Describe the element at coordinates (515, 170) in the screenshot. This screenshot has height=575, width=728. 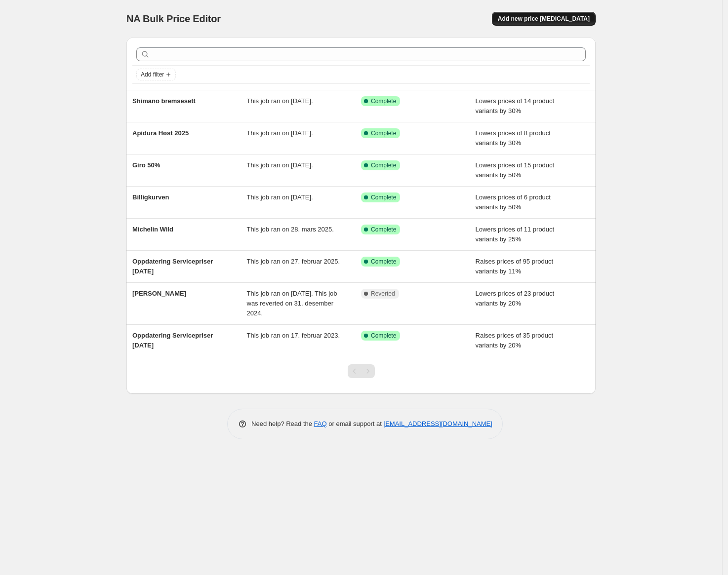
I see `span: Lowers prices of 15 product variants by 50%` at that location.